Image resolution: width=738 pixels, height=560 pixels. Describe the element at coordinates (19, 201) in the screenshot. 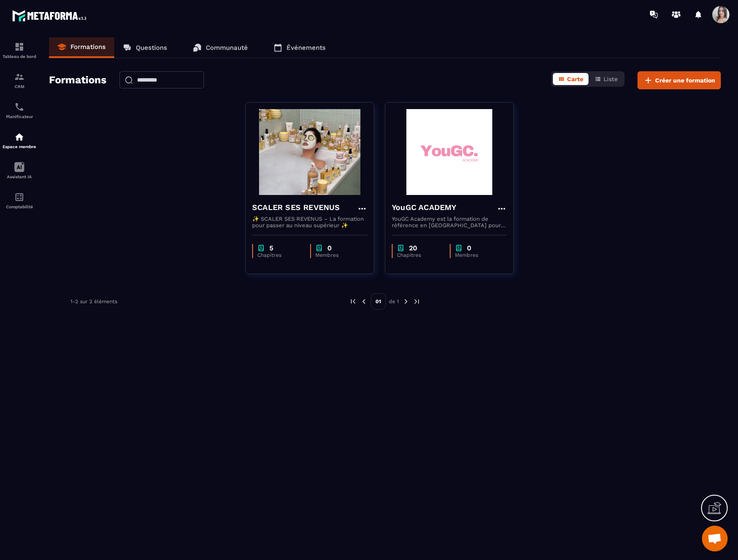

I see `a: accountantaccountantComptabilité` at that location.